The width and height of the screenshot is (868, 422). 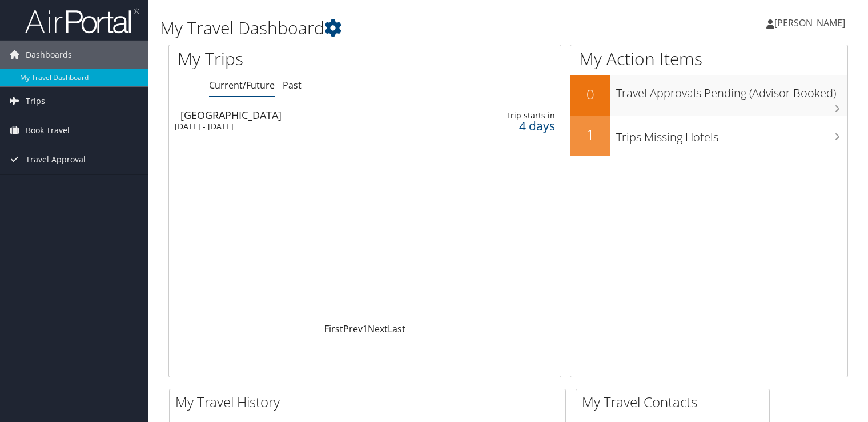 What do you see at coordinates (242, 85) in the screenshot?
I see `a: Current/Future` at bounding box center [242, 85].